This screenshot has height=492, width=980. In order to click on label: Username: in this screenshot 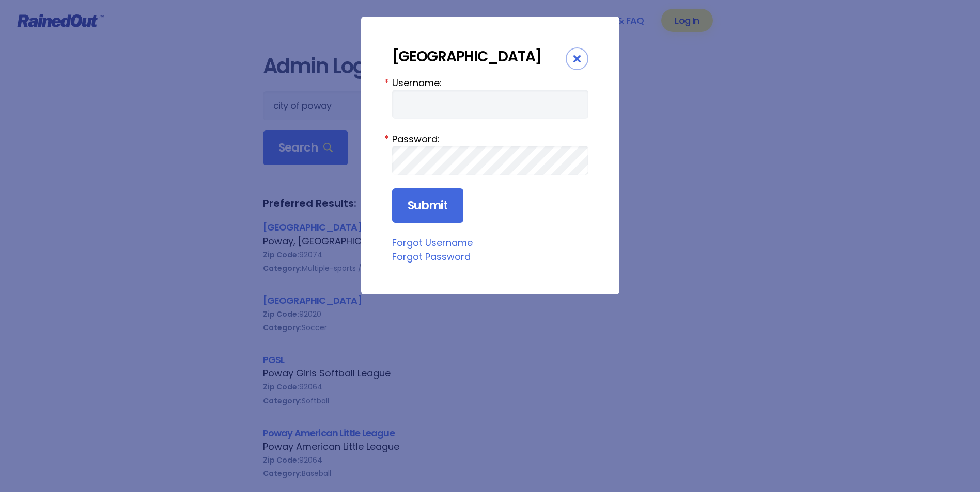, I will do `click(490, 83)`.